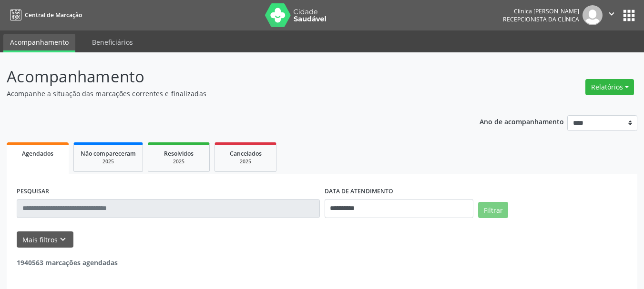 This screenshot has height=289, width=644. Describe the element at coordinates (227, 77) in the screenshot. I see `p: Acompanhamento` at that location.